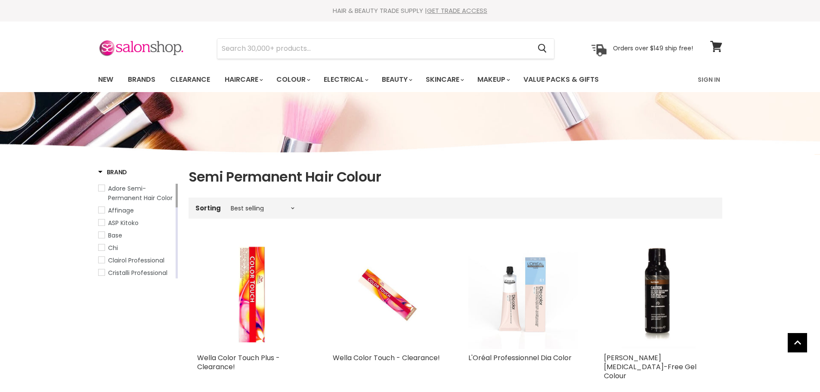 Image resolution: width=820 pixels, height=392 pixels. Describe the element at coordinates (542, 49) in the screenshot. I see `button: Search` at that location.